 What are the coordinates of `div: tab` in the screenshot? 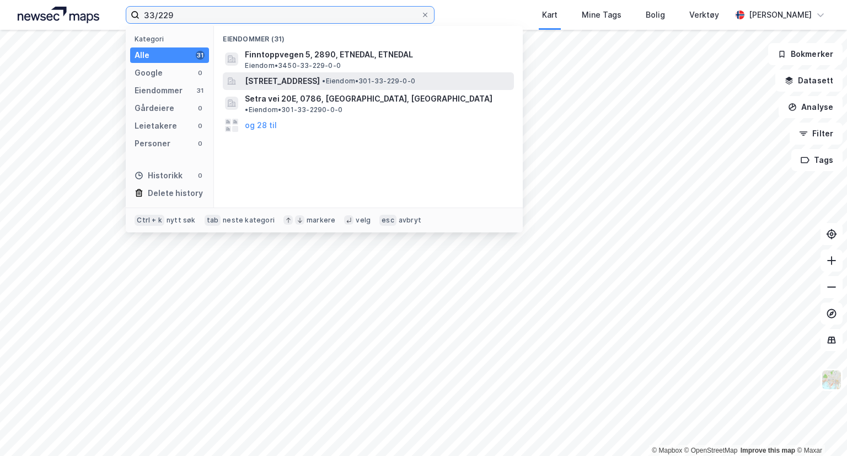 It's located at (213, 220).